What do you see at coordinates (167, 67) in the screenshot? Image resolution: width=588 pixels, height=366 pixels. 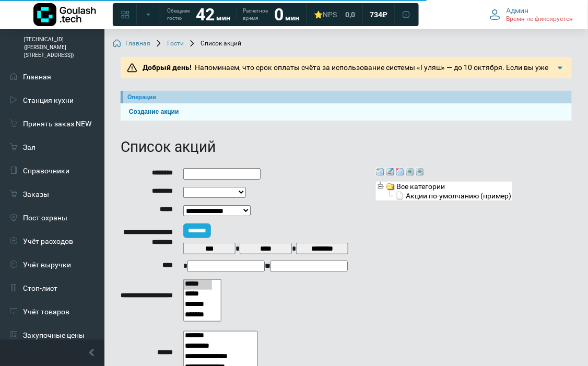 I see `b: Добрый день!` at bounding box center [167, 67].